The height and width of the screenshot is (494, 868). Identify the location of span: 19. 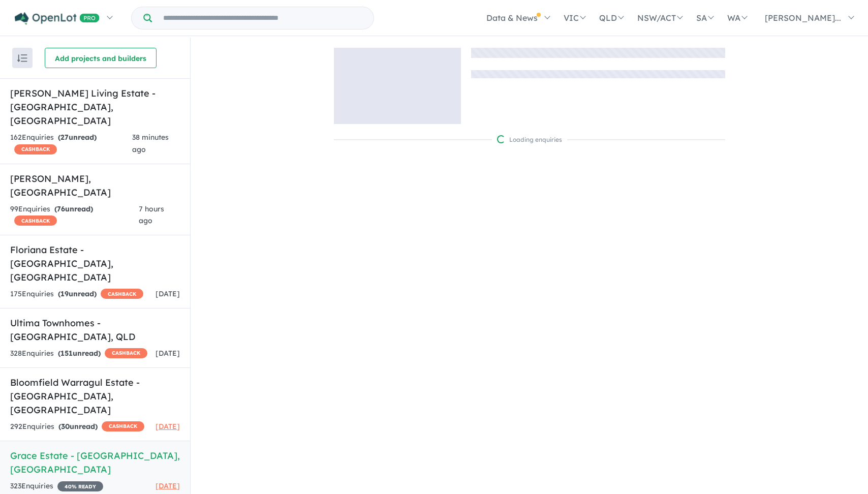
(65, 293).